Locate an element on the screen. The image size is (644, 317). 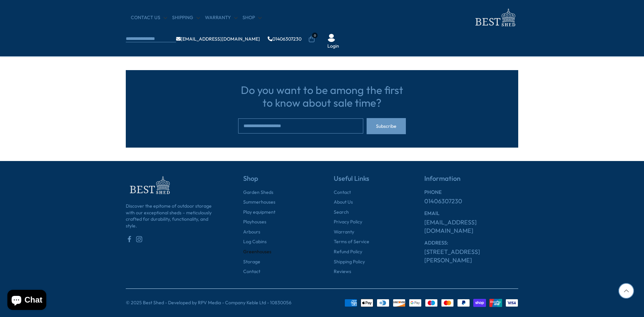
a: Reviews is located at coordinates (342, 272).